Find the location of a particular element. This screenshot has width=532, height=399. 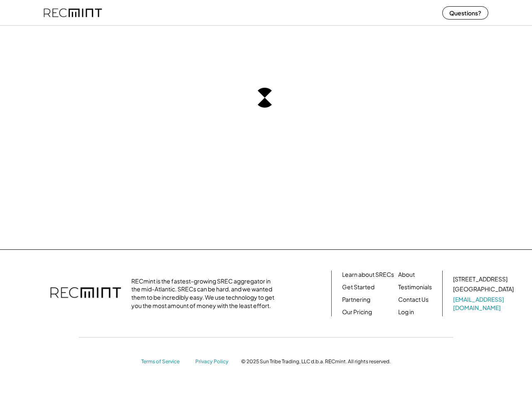

a: Log in is located at coordinates (406, 312).